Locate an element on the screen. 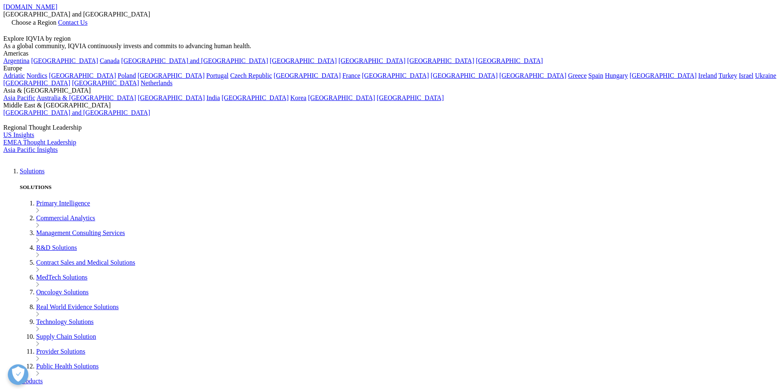 This screenshot has height=389, width=783. a: Canada is located at coordinates (110, 60).